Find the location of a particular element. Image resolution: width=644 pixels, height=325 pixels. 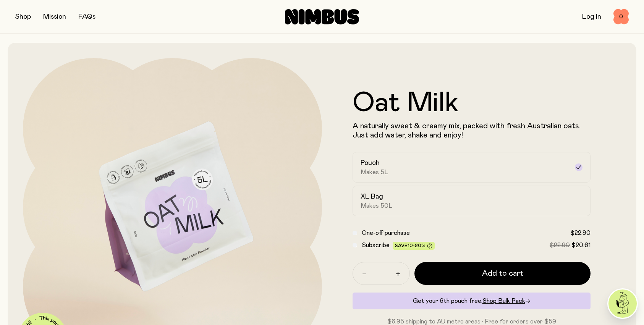

span: 10-20% is located at coordinates (417, 245).